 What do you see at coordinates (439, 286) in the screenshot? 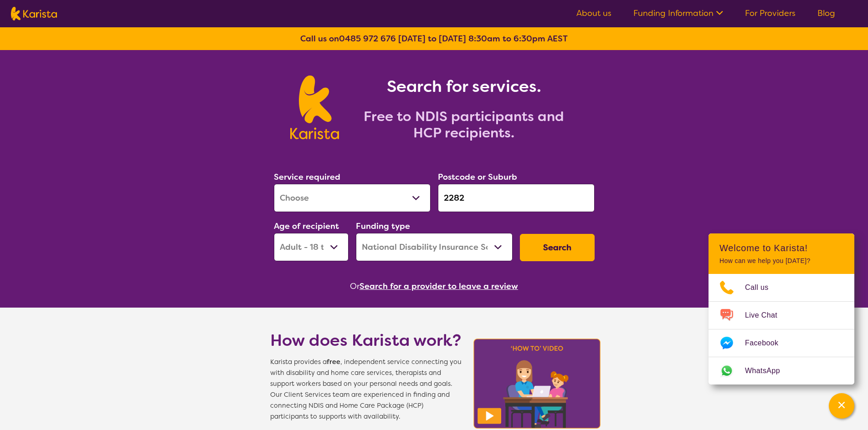
I see `button: Search for a provider to leave a review` at bounding box center [439, 286].